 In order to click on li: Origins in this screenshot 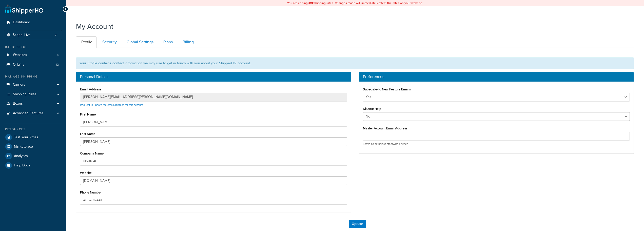, I will do `click(33, 65)`.